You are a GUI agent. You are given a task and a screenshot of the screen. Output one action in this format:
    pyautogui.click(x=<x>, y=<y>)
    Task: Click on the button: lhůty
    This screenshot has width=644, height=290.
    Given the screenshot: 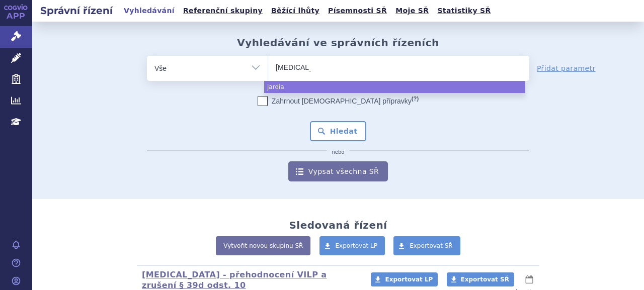 What is the action you would take?
    pyautogui.click(x=530, y=279)
    